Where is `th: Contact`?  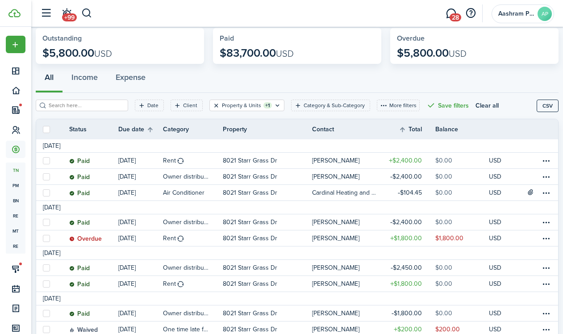
th: Contact is located at coordinates (347, 129).